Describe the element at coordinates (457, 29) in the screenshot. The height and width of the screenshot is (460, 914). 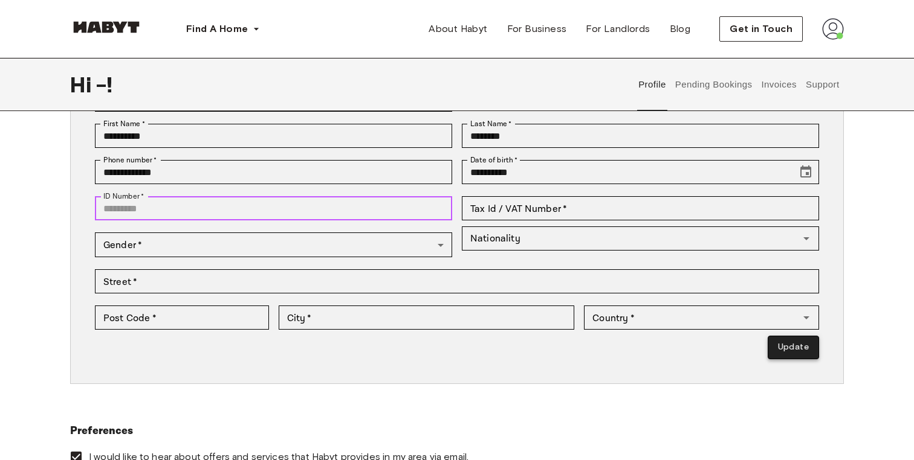
I see `a: About Habyt` at that location.